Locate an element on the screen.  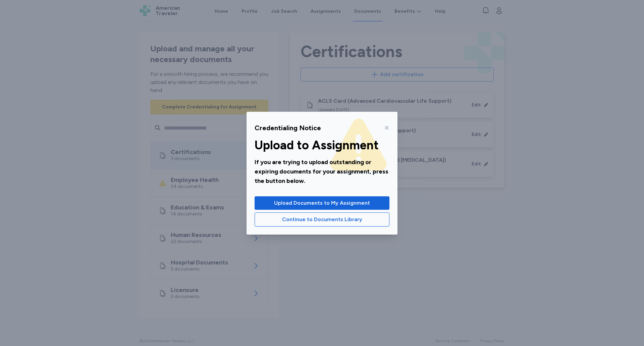
button: Upload Documents to My Assignment is located at coordinates (322, 203).